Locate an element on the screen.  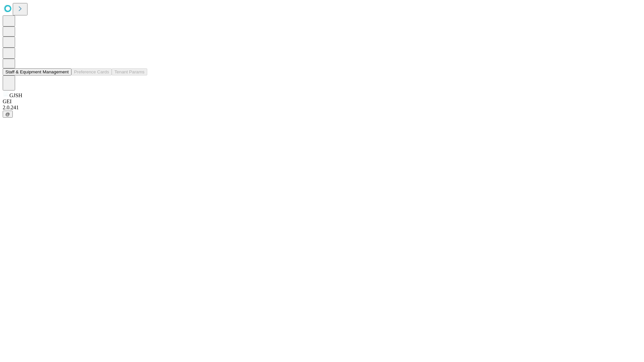
div: GEI is located at coordinates (322, 102).